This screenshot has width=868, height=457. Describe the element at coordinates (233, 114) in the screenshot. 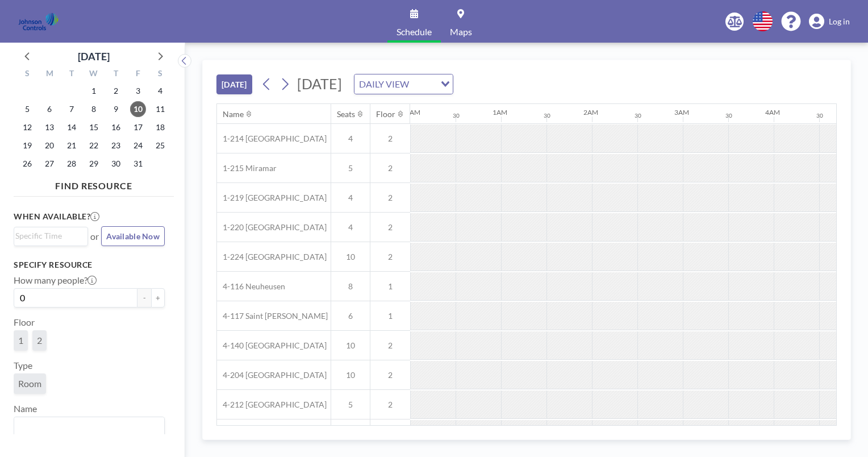

I see `div: Name` at that location.